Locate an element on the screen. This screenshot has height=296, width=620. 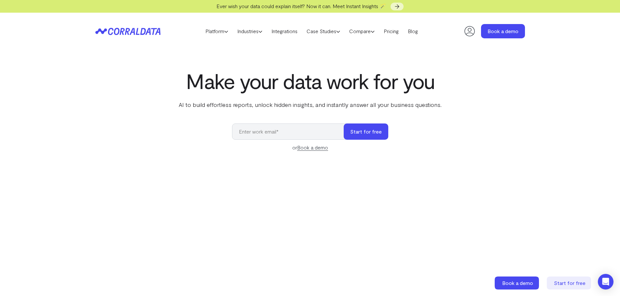
a: Integrations is located at coordinates (284, 31).